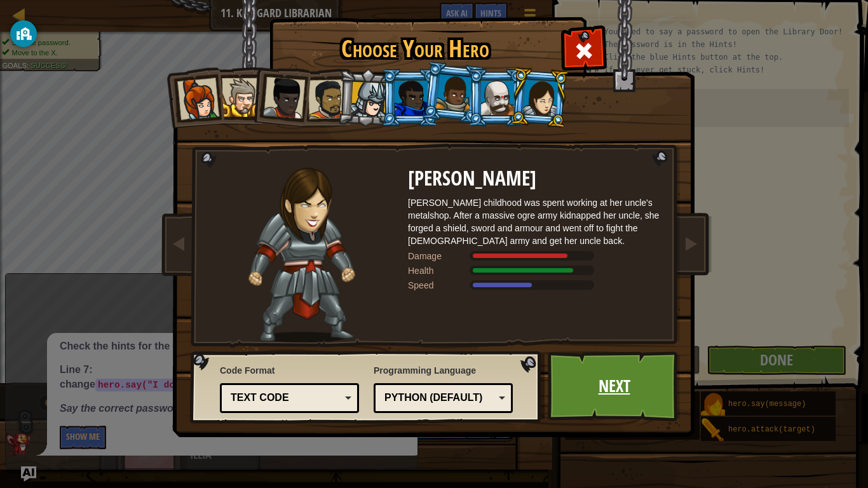  Describe the element at coordinates (439, 286) in the screenshot. I see `div: Speed` at that location.